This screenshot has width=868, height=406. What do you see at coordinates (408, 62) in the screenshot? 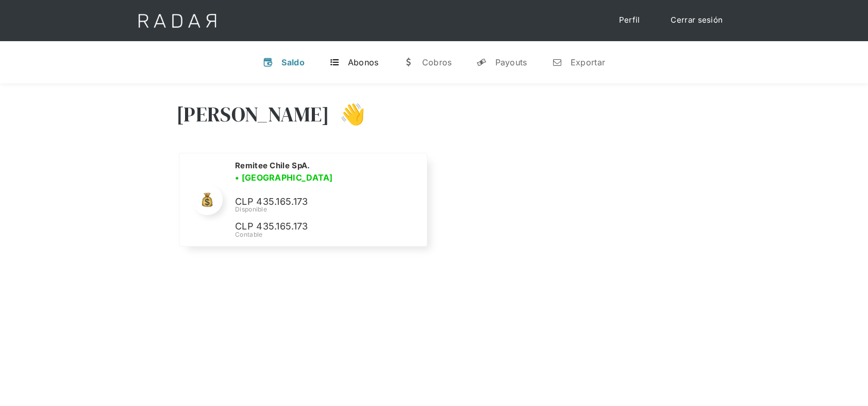
I see `div: w` at bounding box center [408, 62].